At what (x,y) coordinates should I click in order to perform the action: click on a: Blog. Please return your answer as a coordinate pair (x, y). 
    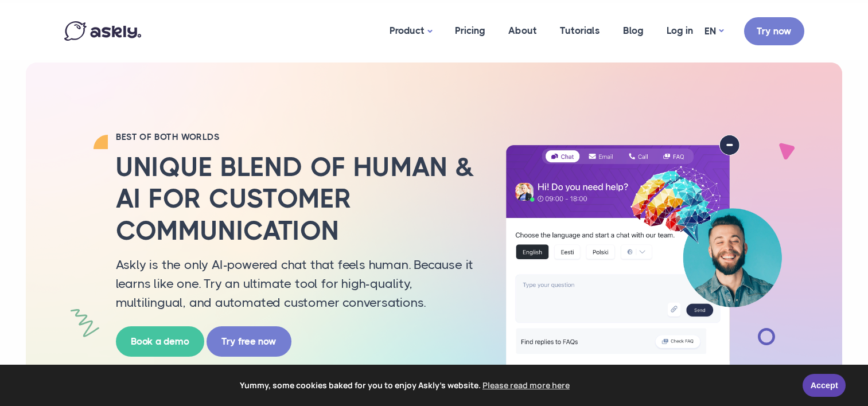
    Looking at the image, I should click on (633, 30).